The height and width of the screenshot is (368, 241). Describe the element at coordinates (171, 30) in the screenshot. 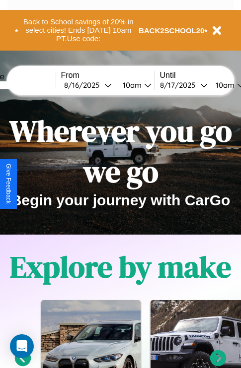

I see `b: BACK2SCHOOL20` at that location.